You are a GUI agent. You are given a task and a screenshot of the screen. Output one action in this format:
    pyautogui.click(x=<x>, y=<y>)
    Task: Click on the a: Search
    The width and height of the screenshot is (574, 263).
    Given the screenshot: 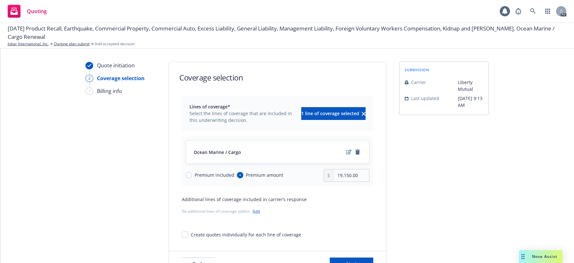 What is the action you would take?
    pyautogui.click(x=533, y=11)
    